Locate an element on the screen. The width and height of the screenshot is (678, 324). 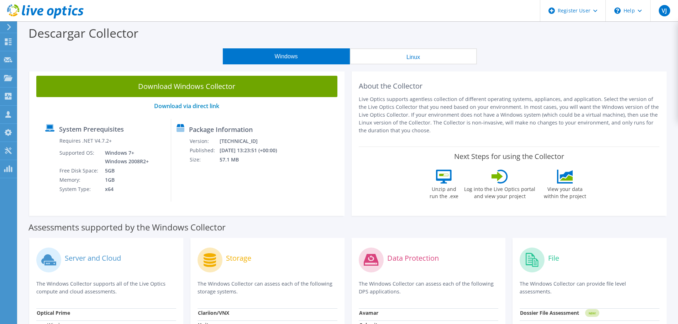
td: Size: is located at coordinates (204, 160).